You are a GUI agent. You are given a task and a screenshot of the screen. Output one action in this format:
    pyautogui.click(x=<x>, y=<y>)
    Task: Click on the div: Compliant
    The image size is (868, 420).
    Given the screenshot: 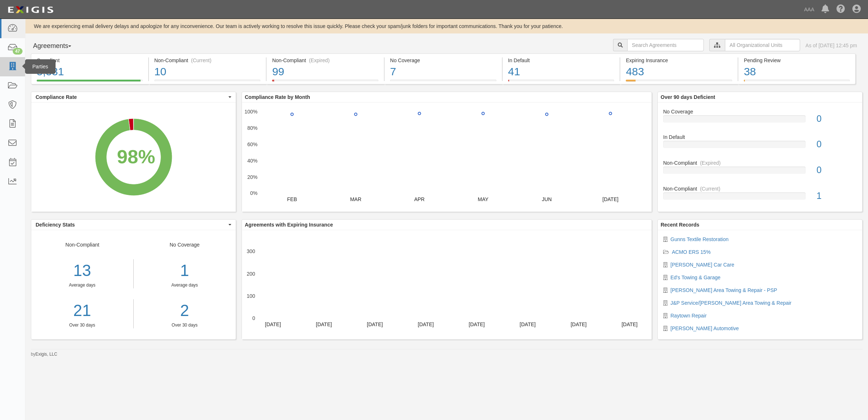 What is the action you would take?
    pyautogui.click(x=90, y=60)
    